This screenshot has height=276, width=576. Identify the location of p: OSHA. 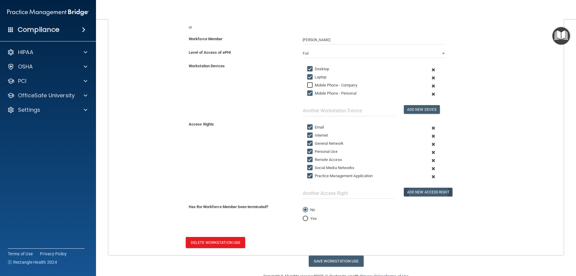
(26, 67).